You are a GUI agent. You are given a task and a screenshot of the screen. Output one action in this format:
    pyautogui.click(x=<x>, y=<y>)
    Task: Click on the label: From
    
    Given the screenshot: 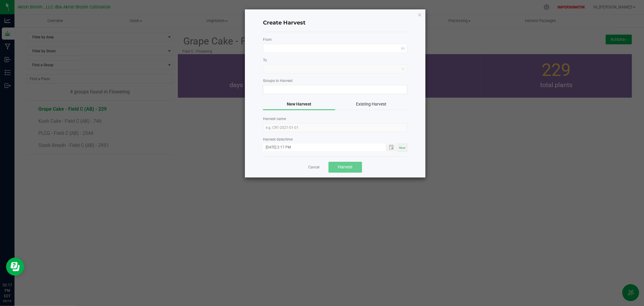 What is the action you would take?
    pyautogui.click(x=335, y=40)
    